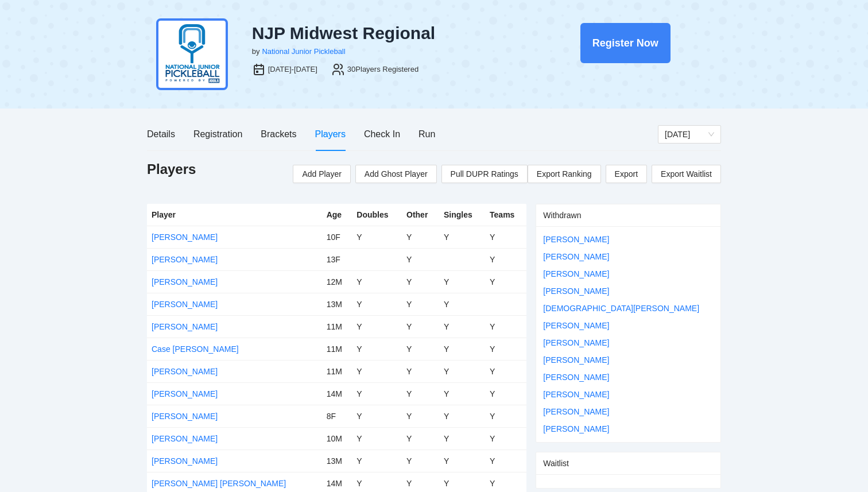  Describe the element at coordinates (278, 134) in the screenshot. I see `div: Brackets` at that location.